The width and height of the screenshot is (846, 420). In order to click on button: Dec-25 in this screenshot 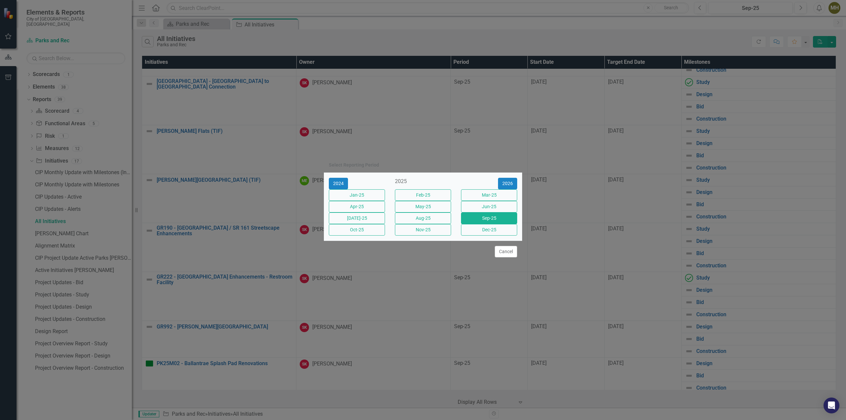, I will do `click(489, 230)`.